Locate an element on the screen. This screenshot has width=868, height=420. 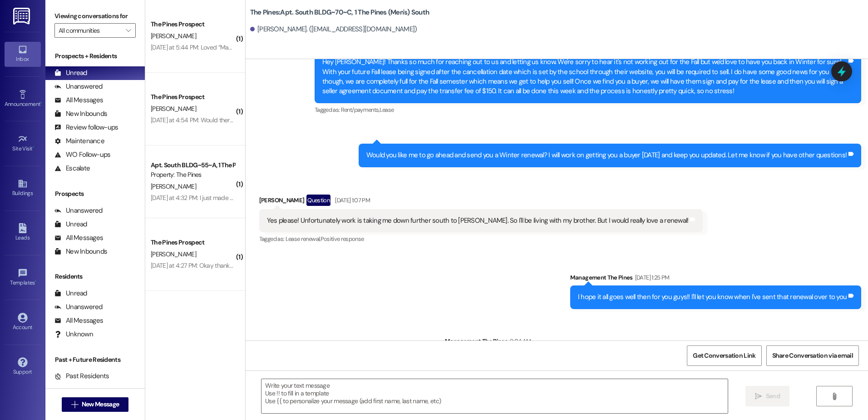
label: Viewing conversations for is located at coordinates (95, 16).